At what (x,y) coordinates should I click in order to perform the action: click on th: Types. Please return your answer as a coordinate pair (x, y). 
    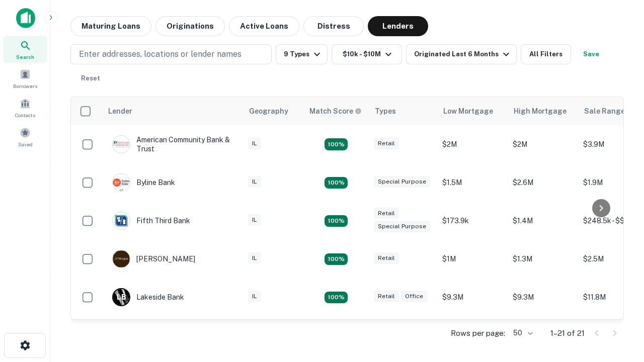
    Looking at the image, I should click on (403, 111).